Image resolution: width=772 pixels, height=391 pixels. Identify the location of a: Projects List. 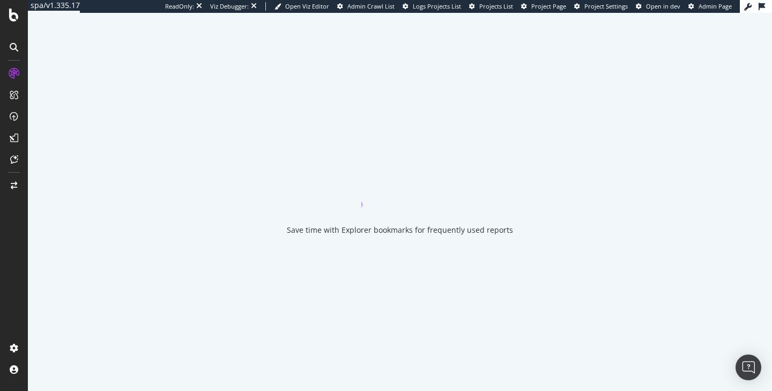
(491, 6).